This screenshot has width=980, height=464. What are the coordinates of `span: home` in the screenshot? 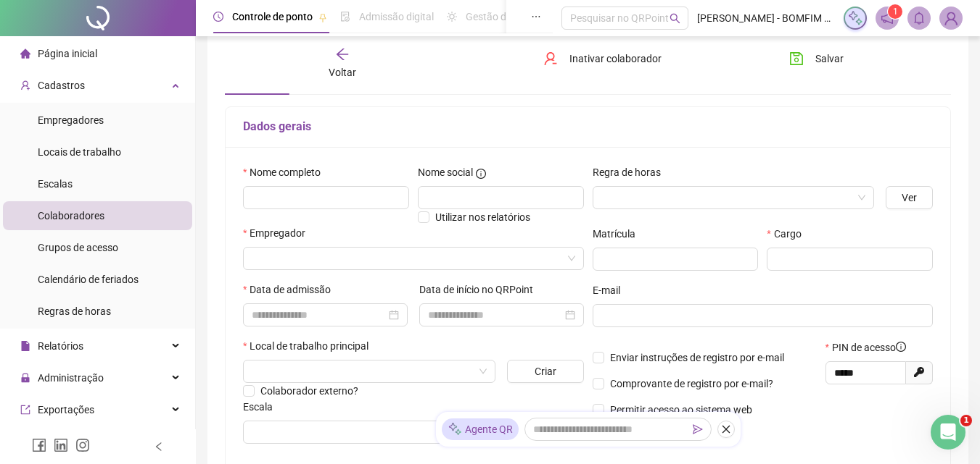 It's located at (25, 54).